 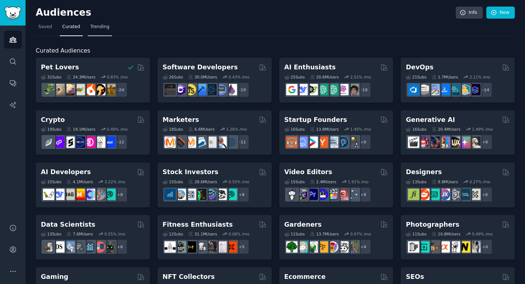 What do you see at coordinates (198, 224) in the screenshot?
I see `h2: Fitness Enthusiasts` at bounding box center [198, 224].